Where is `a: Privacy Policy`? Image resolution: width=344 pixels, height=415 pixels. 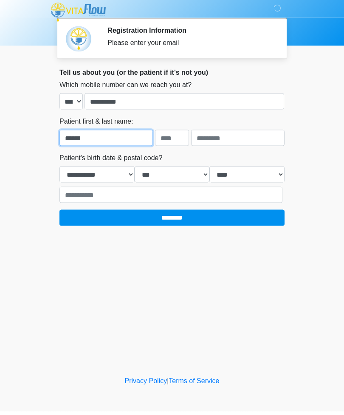
a: Privacy Policy is located at coordinates (146, 384).